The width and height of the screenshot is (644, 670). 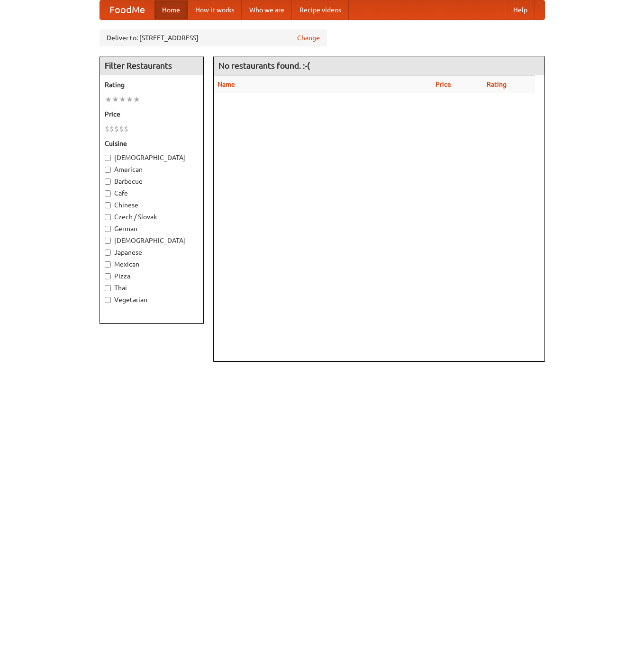 I want to click on label: Vegetarian, so click(x=151, y=299).